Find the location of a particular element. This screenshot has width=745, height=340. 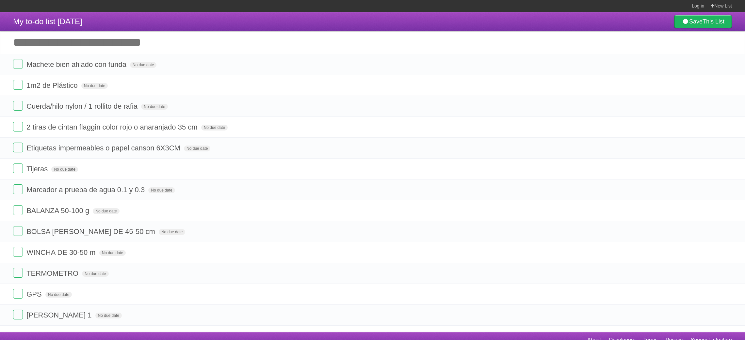

span: Cuerda/hilo nylon / 1 rollito de rafia is located at coordinates (83, 106).